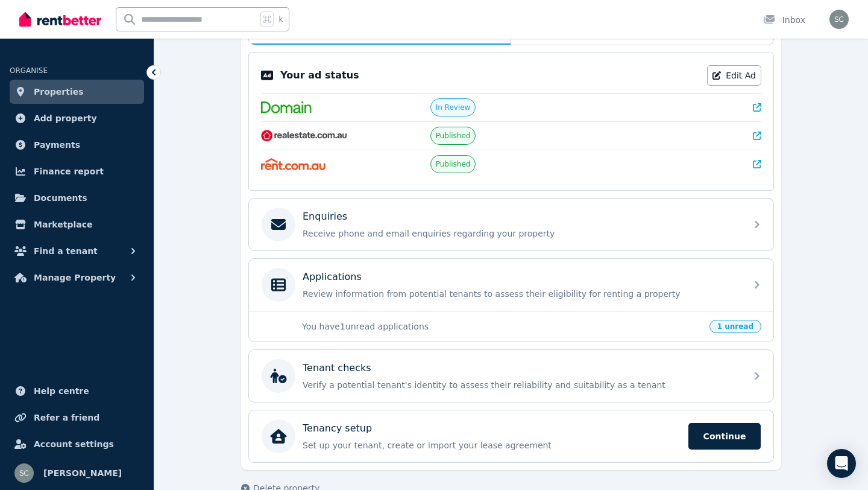  I want to click on span: k, so click(280, 20).